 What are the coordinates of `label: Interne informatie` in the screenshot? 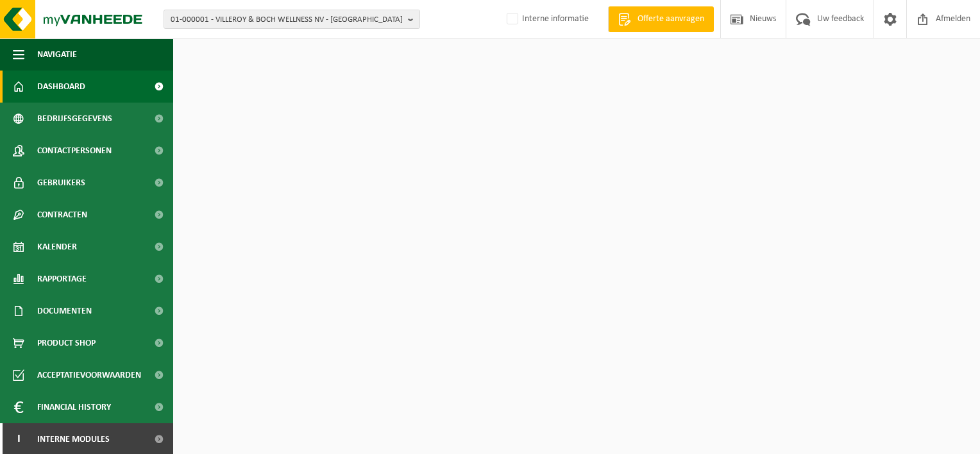 It's located at (547, 20).